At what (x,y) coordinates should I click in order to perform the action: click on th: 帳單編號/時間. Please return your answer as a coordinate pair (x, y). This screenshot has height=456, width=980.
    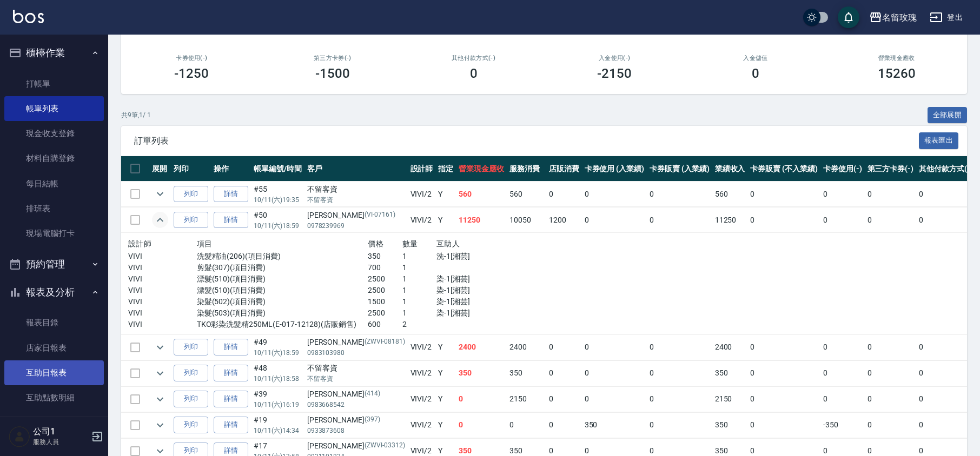
    Looking at the image, I should click on (277, 169).